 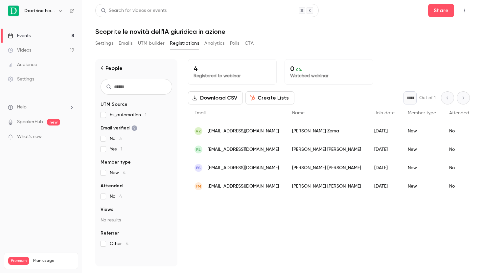 I want to click on div: Audience, so click(x=22, y=65).